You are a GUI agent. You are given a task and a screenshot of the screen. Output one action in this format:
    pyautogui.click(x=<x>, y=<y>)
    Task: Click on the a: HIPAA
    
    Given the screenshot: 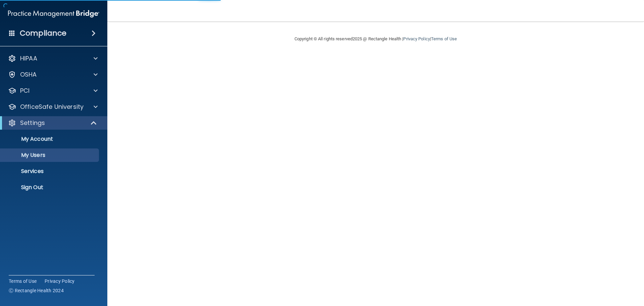 What is the action you would take?
    pyautogui.click(x=53, y=59)
    